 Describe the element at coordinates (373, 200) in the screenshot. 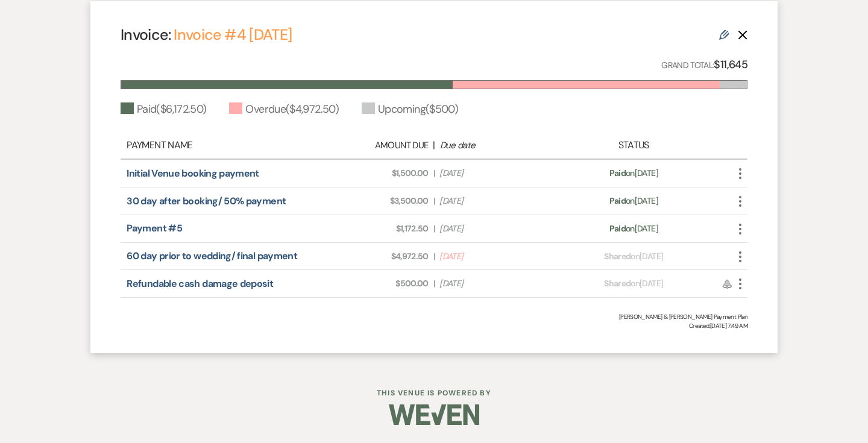

I see `span: $3,500.00` at that location.